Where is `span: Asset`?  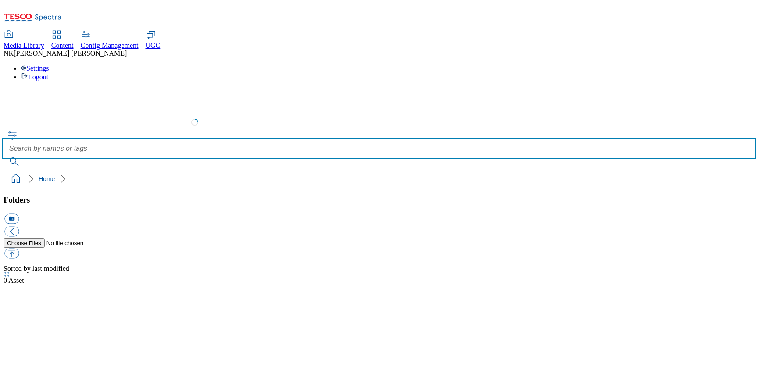
span: Asset is located at coordinates (14, 280).